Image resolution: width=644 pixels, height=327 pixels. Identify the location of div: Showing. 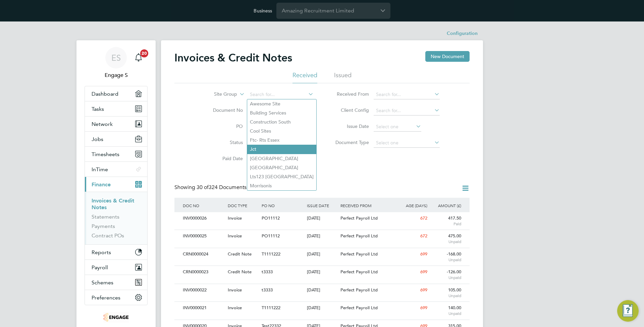
(211, 187).